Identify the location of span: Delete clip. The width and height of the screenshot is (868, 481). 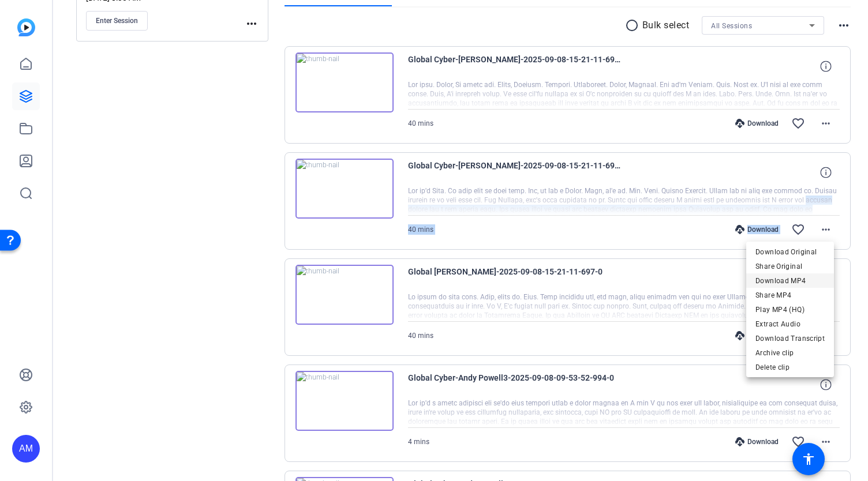
(790, 368).